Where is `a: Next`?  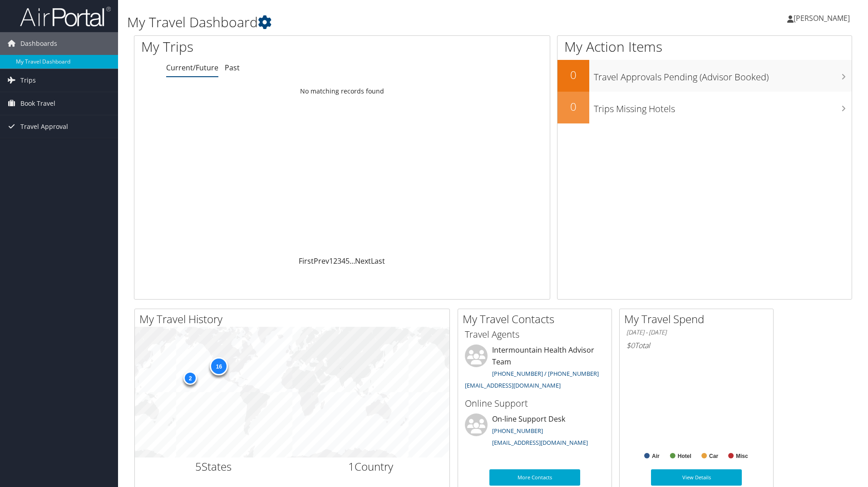
a: Next is located at coordinates (363, 261).